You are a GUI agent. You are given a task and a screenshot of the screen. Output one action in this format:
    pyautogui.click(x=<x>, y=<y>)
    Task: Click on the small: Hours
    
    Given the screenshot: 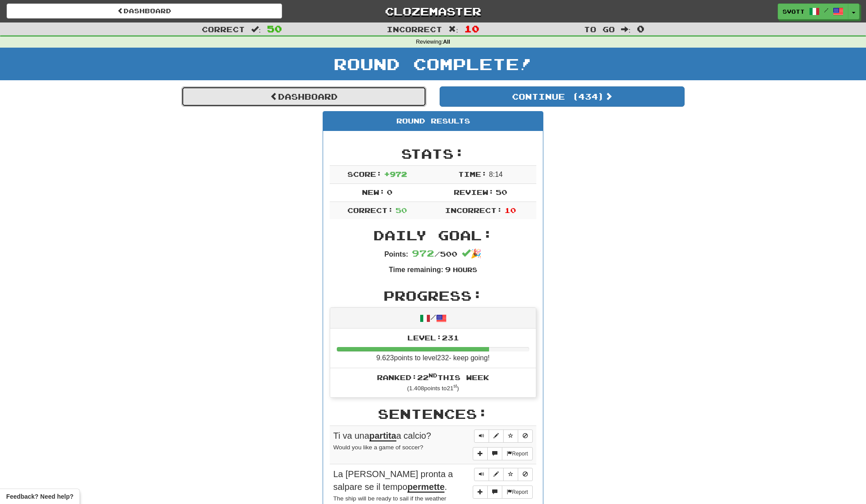 What is the action you would take?
    pyautogui.click(x=465, y=269)
    